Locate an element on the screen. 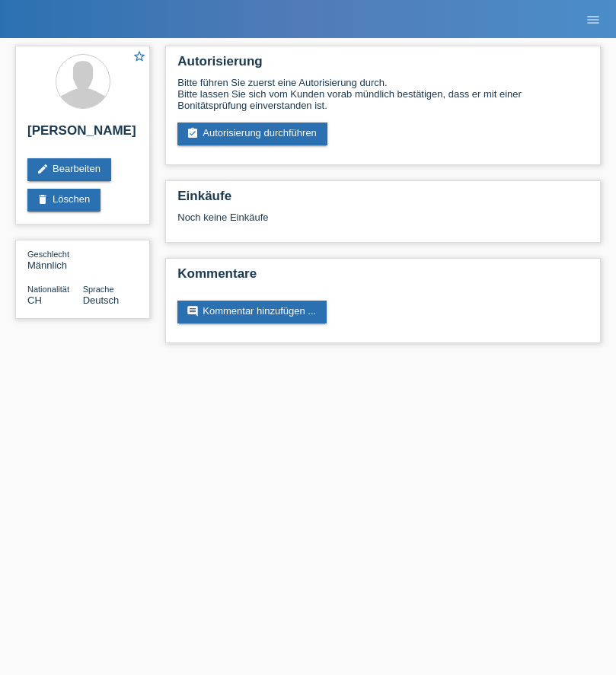 Image resolution: width=616 pixels, height=675 pixels. span: Schweiz is located at coordinates (35, 300).